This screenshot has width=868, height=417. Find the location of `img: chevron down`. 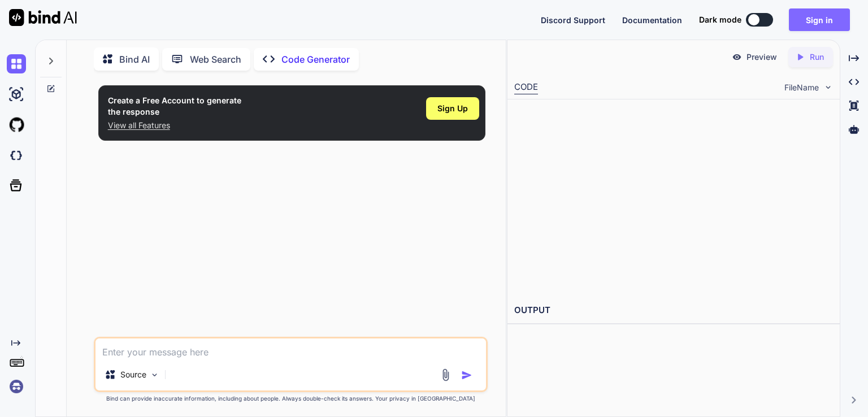

img: chevron down is located at coordinates (828, 87).